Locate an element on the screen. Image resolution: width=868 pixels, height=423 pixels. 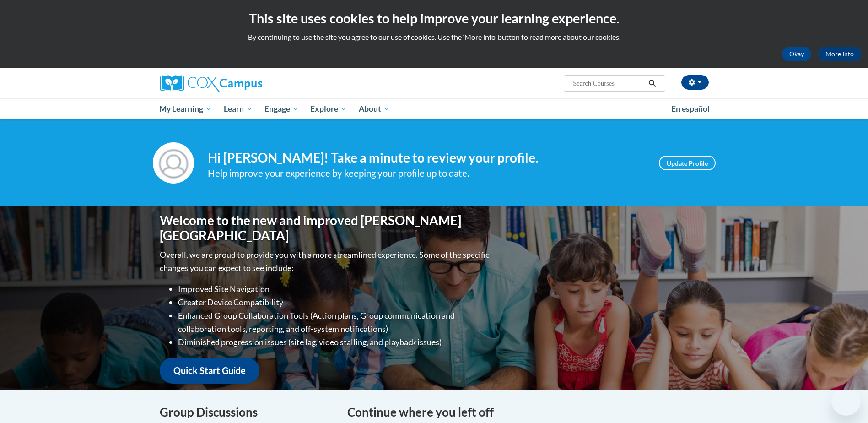
a: About is located at coordinates (374, 109).